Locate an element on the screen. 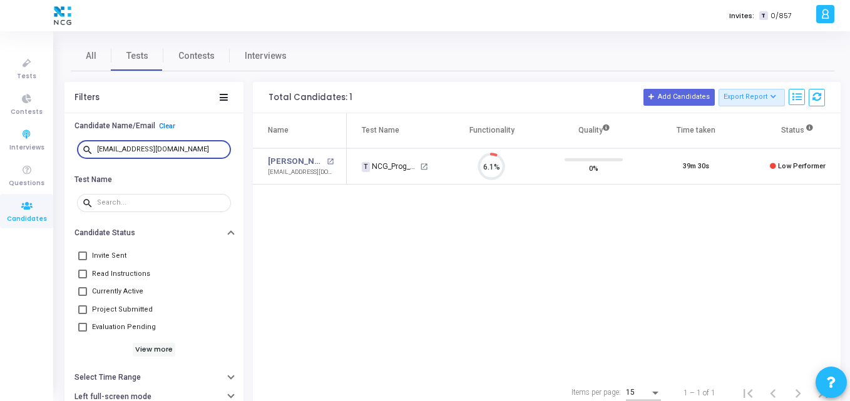 The width and height of the screenshot is (850, 401). label: Invites: is located at coordinates (742, 16).